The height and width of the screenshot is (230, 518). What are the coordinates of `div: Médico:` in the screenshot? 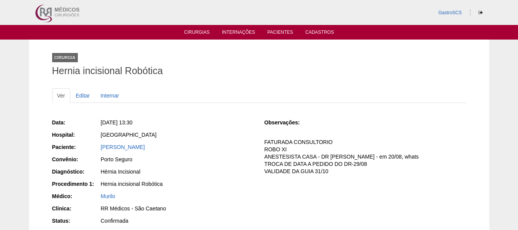 It's located at (76, 196).